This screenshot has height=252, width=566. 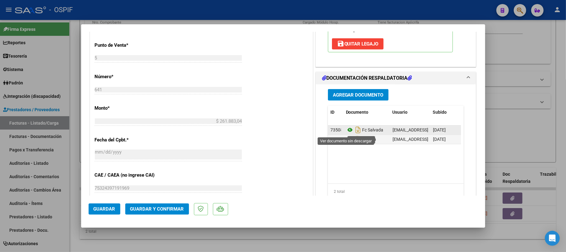 What do you see at coordinates (553, 238) in the screenshot?
I see `div: Open Intercom Messenger` at bounding box center [553, 238].